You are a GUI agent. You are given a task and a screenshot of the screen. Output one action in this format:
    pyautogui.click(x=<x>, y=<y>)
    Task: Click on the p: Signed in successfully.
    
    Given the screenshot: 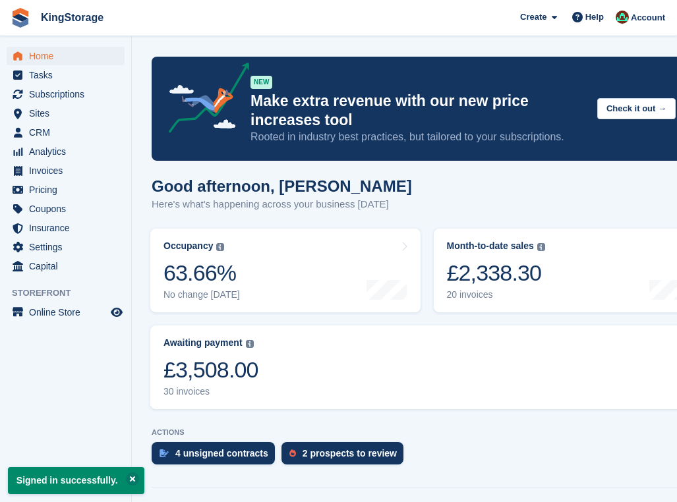 What is the action you would take?
    pyautogui.click(x=76, y=481)
    